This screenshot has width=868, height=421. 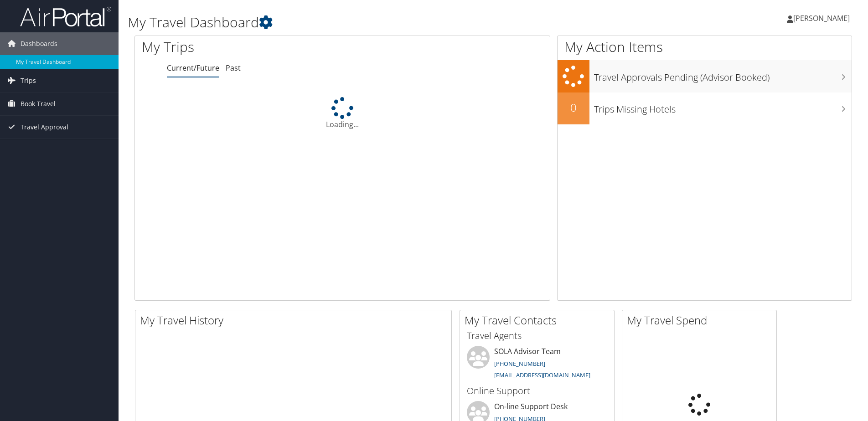 What do you see at coordinates (342, 114) in the screenshot?
I see `div: Loading...` at bounding box center [342, 114].